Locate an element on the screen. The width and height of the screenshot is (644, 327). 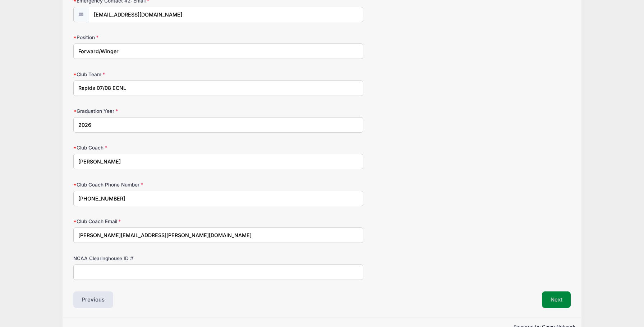
input: email@email.com is located at coordinates (226, 15).